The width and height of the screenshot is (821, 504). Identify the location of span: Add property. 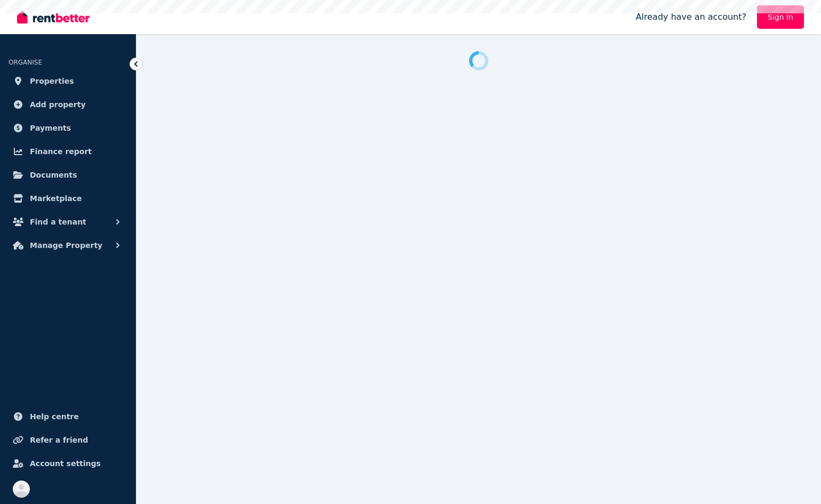
(57, 105).